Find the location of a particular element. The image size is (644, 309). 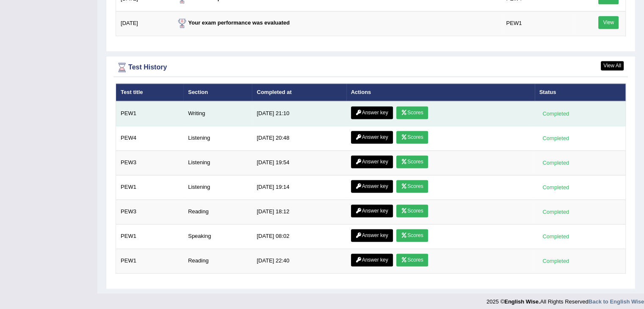

th: Section is located at coordinates (217, 92).